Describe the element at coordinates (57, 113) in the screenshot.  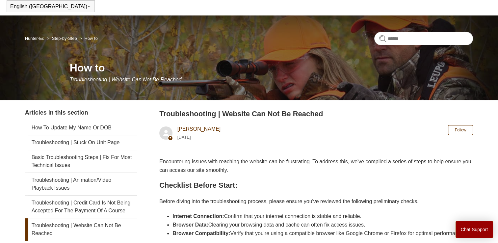
I see `span: Articles in this section` at that location.